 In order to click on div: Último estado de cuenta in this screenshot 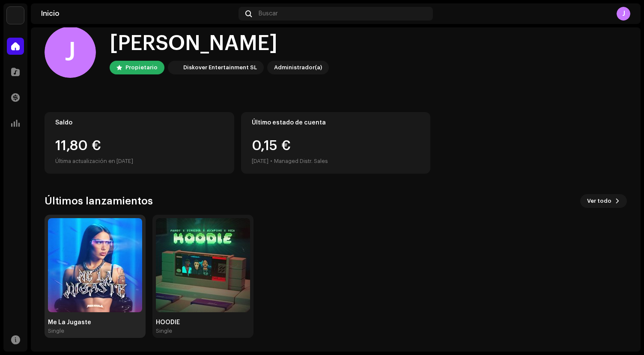, I will do `click(335, 123)`.